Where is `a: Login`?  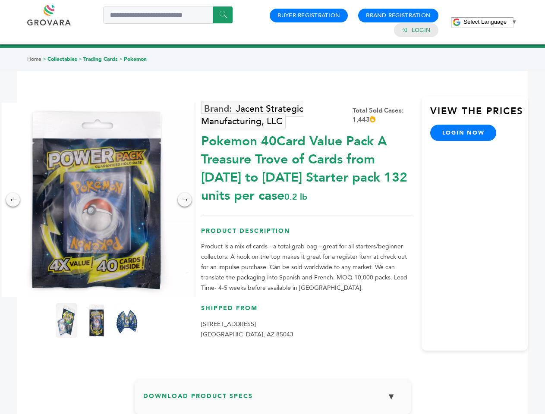
a: Login is located at coordinates (421, 30).